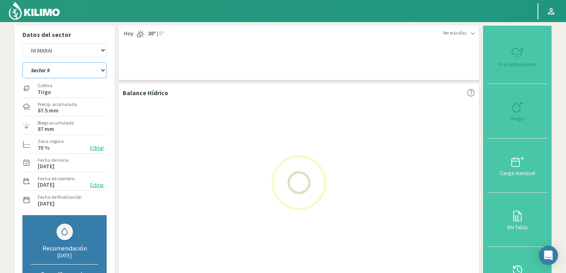  Describe the element at coordinates (65, 34) in the screenshot. I see `p: Datos del sector` at that location.